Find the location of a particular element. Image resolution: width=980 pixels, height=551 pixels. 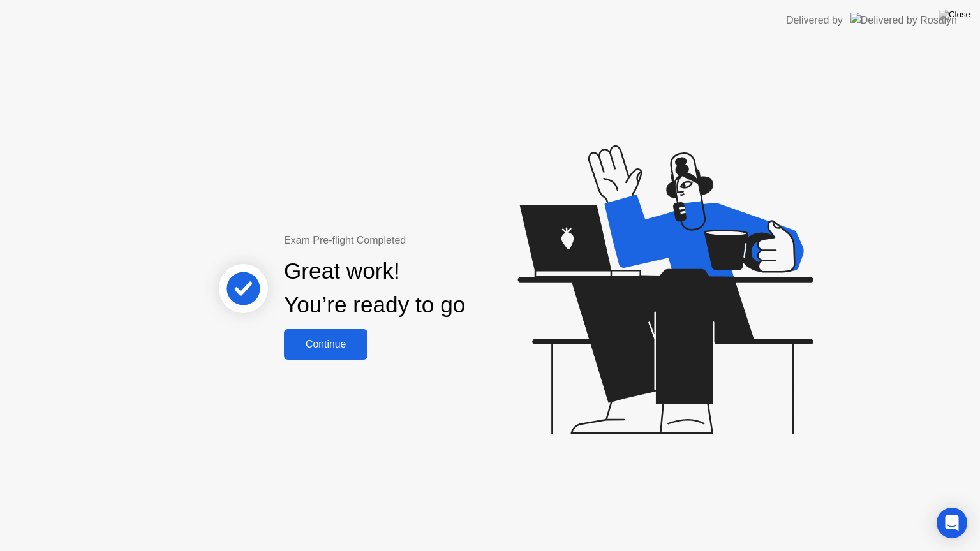

div: Open Intercom Messenger is located at coordinates (952, 524).